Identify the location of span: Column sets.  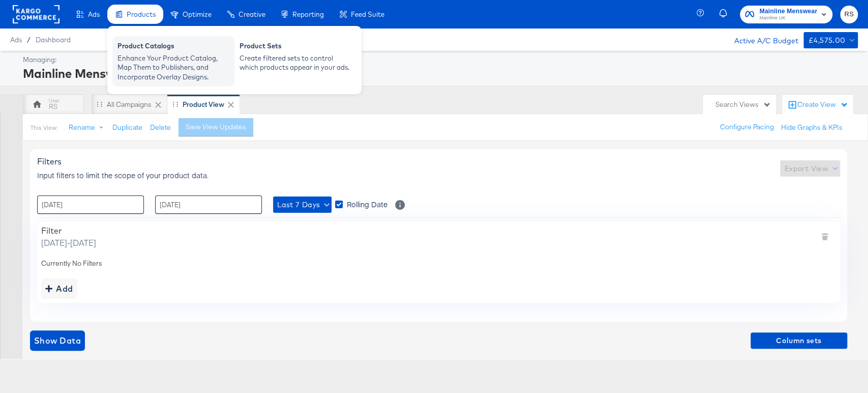
(799, 341).